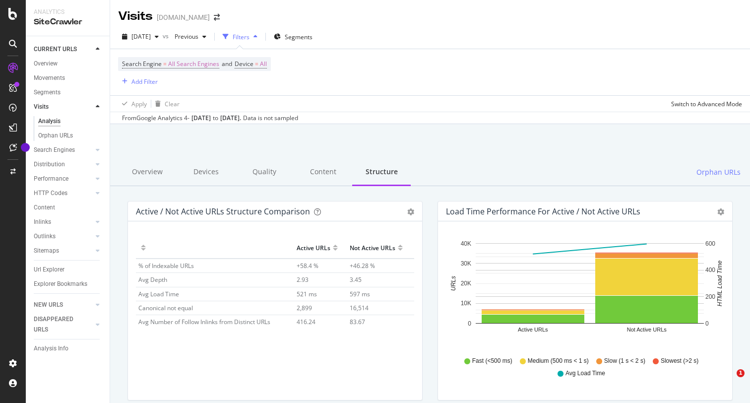 The width and height of the screenshot is (750, 403). What do you see at coordinates (63, 236) in the screenshot?
I see `a: Outlinks` at bounding box center [63, 236].